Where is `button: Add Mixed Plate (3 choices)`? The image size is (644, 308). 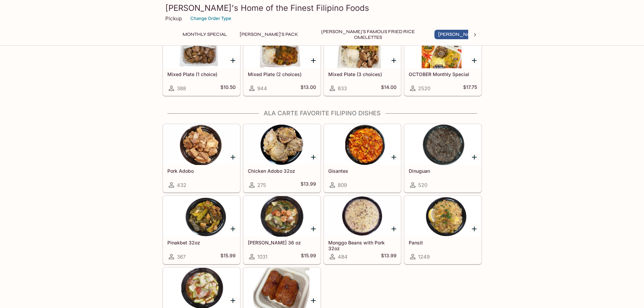 button: Add Mixed Plate (3 choices) is located at coordinates (393, 60).